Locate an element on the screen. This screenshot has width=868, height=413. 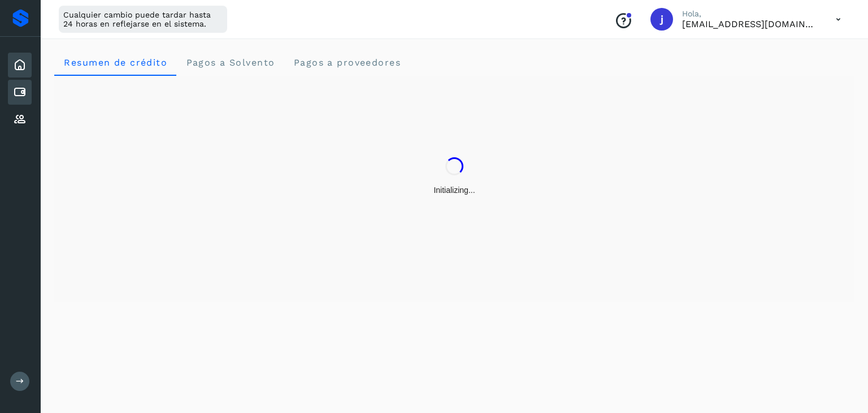
div: Cualquier cambio puede tardar hasta 24 horas en reflejarse en el sistema. is located at coordinates (143, 19).